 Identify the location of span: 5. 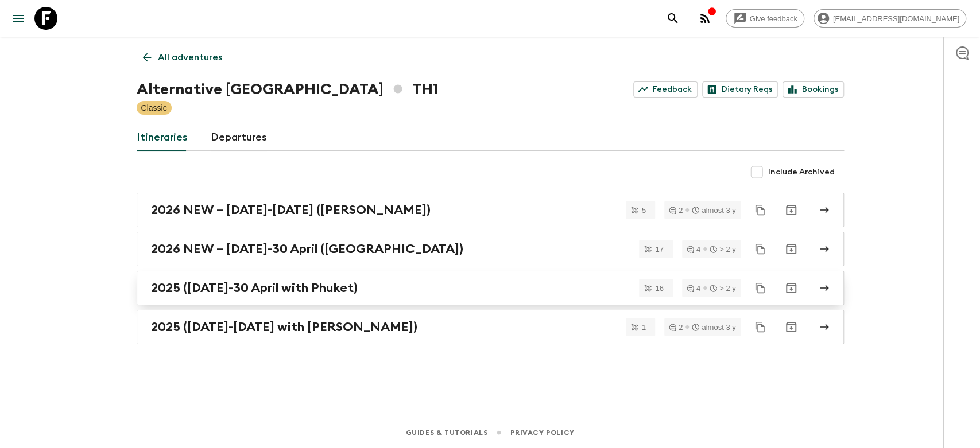
(644, 210).